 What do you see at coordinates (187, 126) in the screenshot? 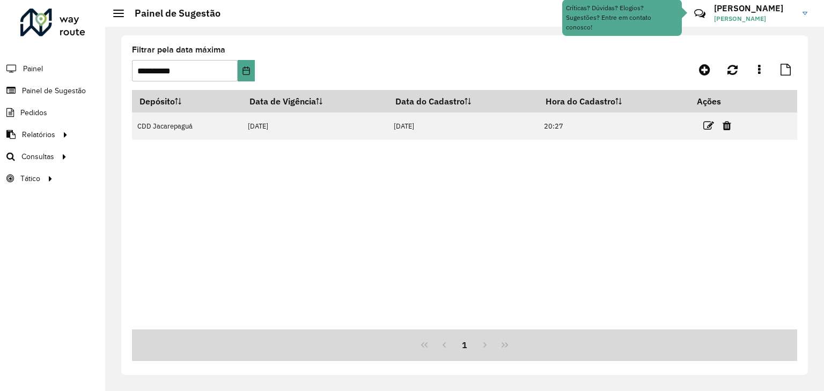
I see `td: CDD Jacarepaguá` at bounding box center [187, 126].